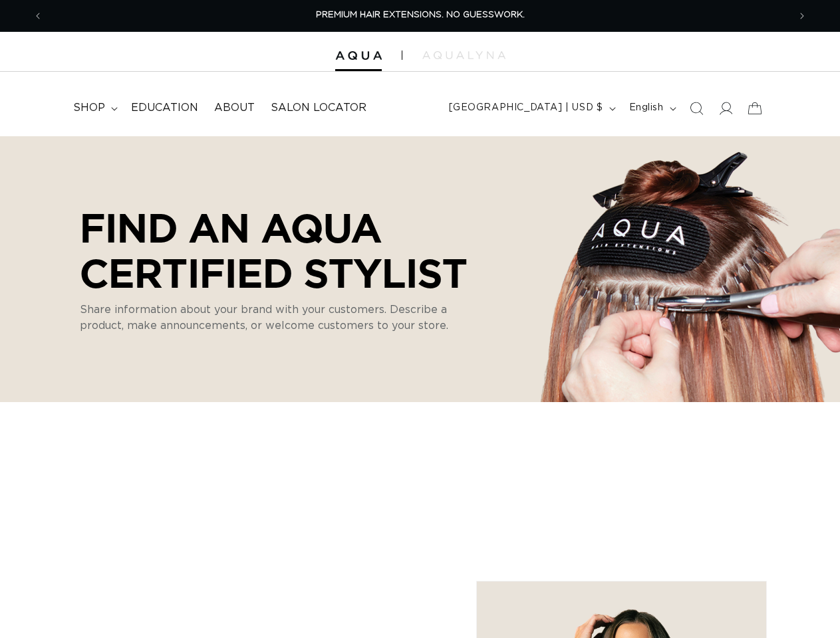 This screenshot has width=840, height=638. I want to click on a: About, so click(234, 108).